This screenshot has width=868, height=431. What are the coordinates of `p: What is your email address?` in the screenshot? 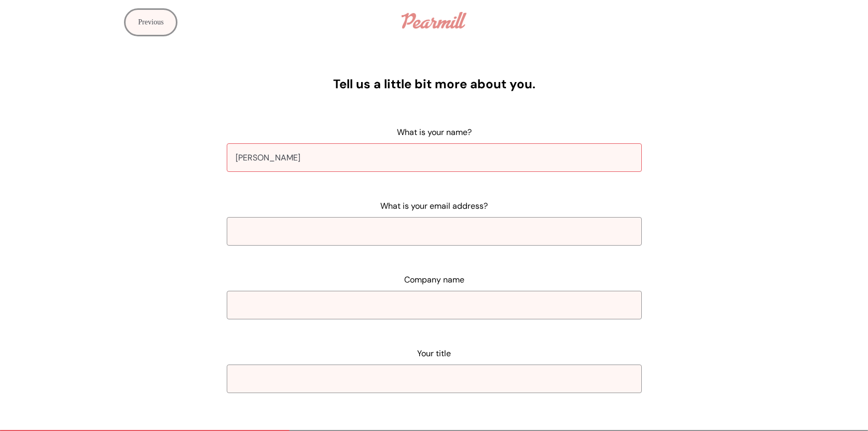 It's located at (434, 206).